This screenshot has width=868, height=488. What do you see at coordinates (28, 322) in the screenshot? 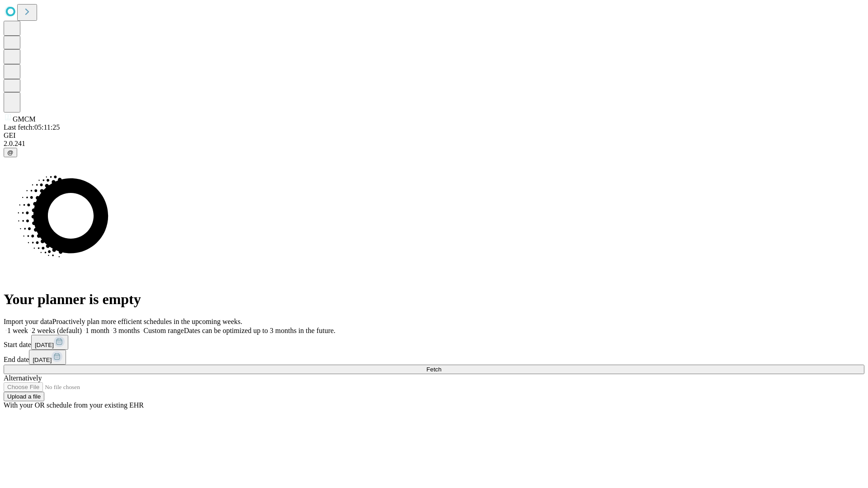
I see `span: Import your data` at bounding box center [28, 322].